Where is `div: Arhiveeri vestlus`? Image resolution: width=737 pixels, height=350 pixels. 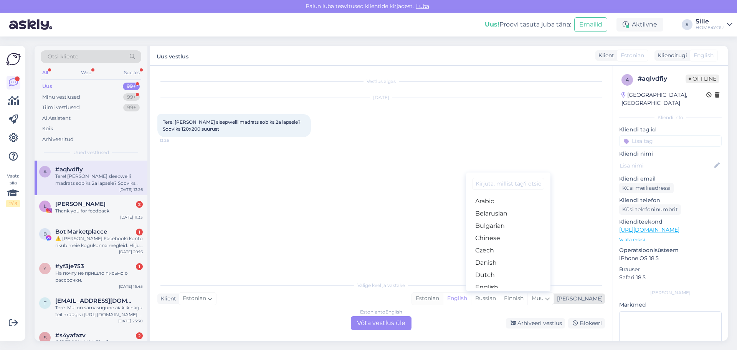
div: Arhiveeri vestlus is located at coordinates (536, 323).